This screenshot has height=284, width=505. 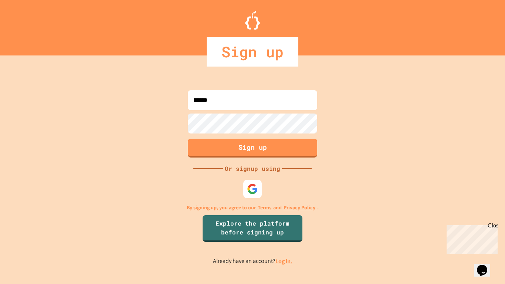 I want to click on div: Sign up, so click(x=253, y=52).